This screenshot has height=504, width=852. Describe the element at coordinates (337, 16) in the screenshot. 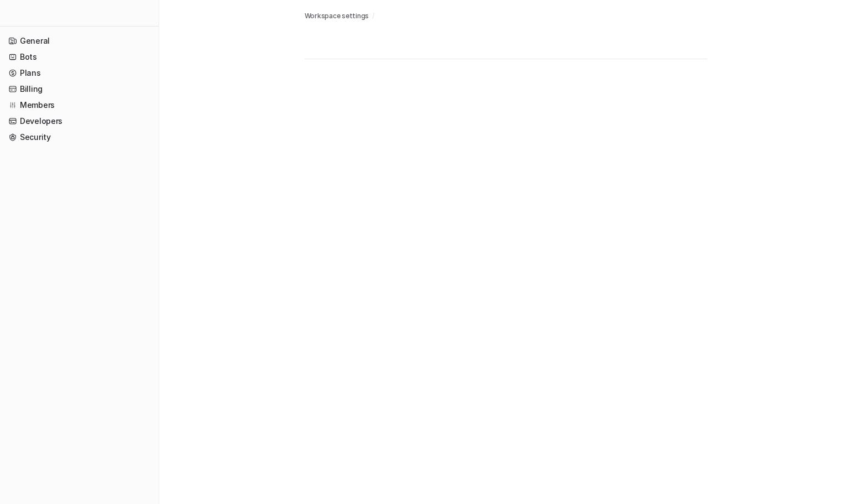

I see `a: Workspace settings` at that location.